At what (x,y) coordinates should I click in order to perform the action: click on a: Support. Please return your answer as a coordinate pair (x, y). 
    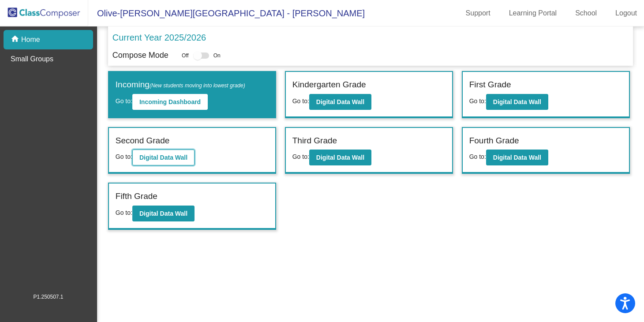
    Looking at the image, I should click on (478, 14).